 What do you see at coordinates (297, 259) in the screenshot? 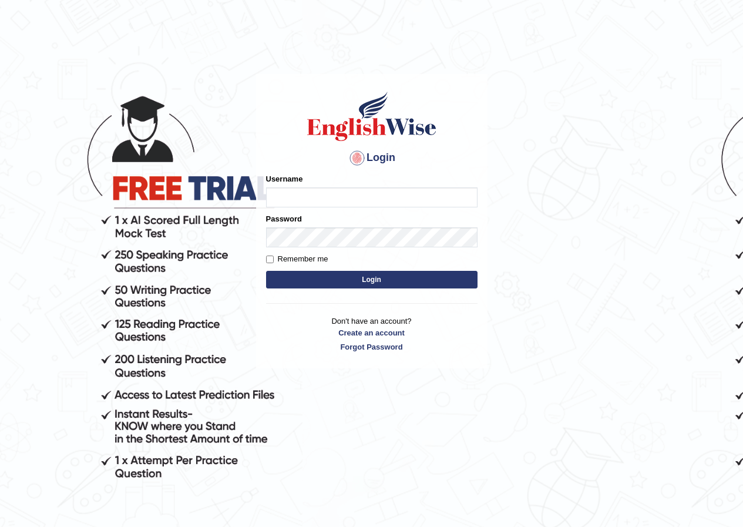
I see `label: Remember me` at bounding box center [297, 259].